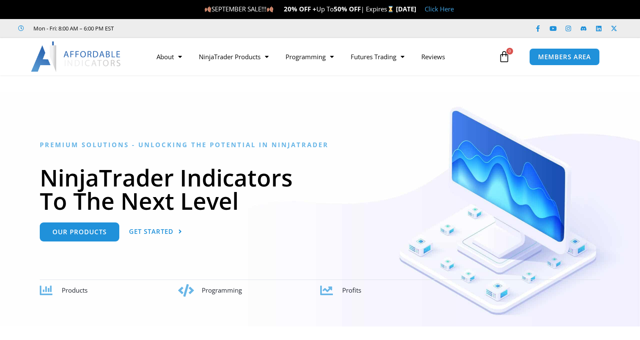 This screenshot has height=340, width=640. I want to click on a: Our Products, so click(79, 232).